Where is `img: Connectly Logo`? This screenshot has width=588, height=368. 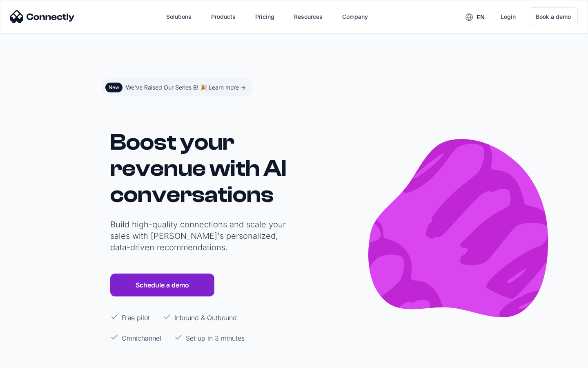 img: Connectly Logo is located at coordinates (43, 17).